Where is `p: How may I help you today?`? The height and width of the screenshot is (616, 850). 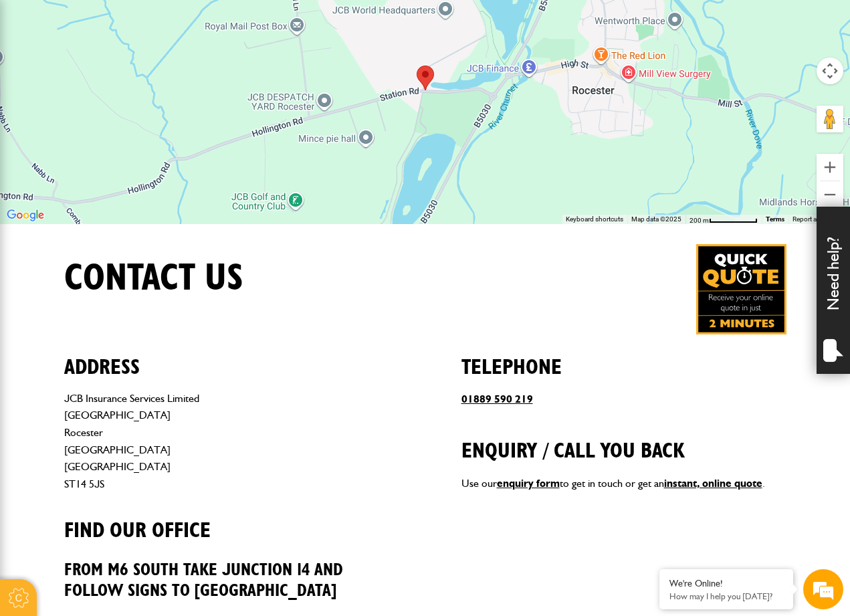
p: How may I help you today? is located at coordinates (726, 596).